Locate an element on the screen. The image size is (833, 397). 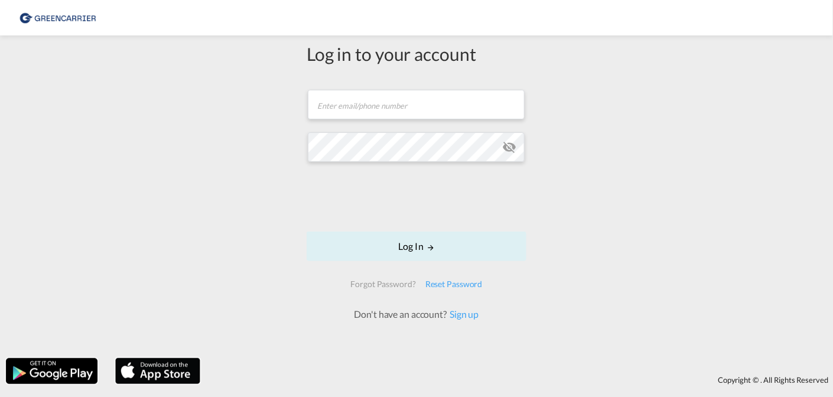
input: Enter email/phone number is located at coordinates (416, 105).